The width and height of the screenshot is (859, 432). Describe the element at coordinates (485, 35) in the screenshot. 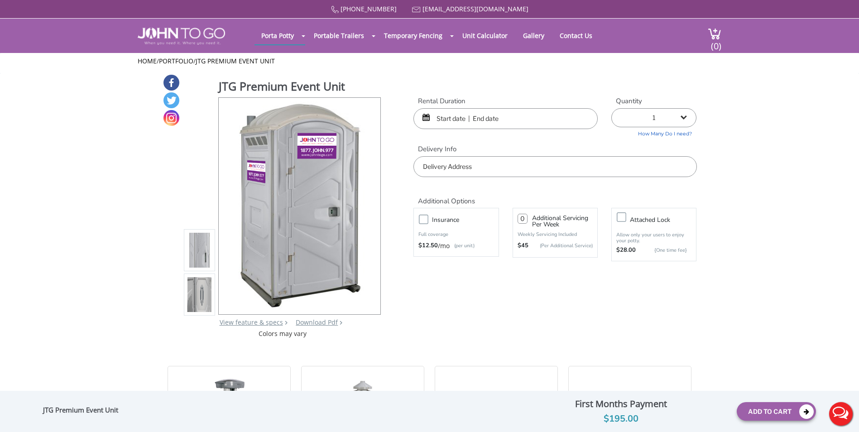

I see `a: Unit Calculator` at that location.